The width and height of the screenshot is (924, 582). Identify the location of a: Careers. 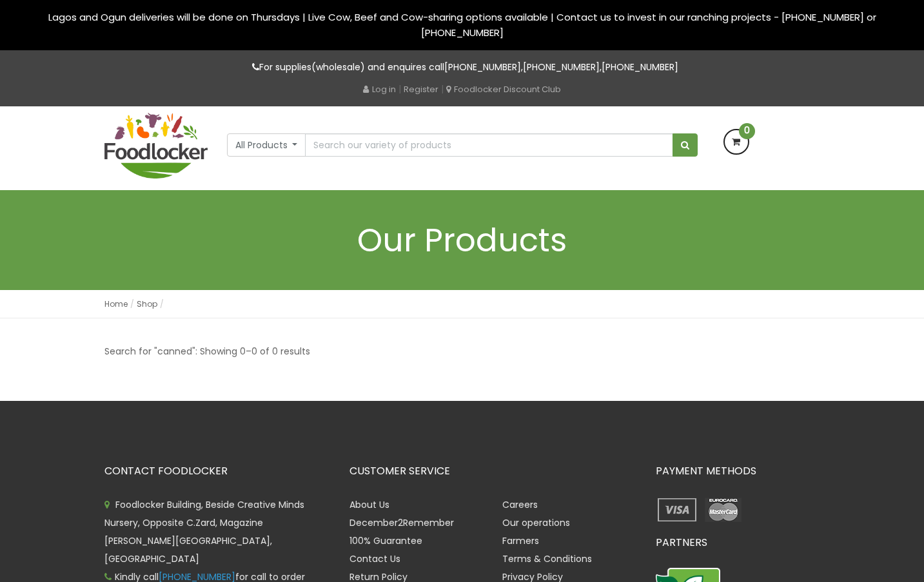
(519, 505).